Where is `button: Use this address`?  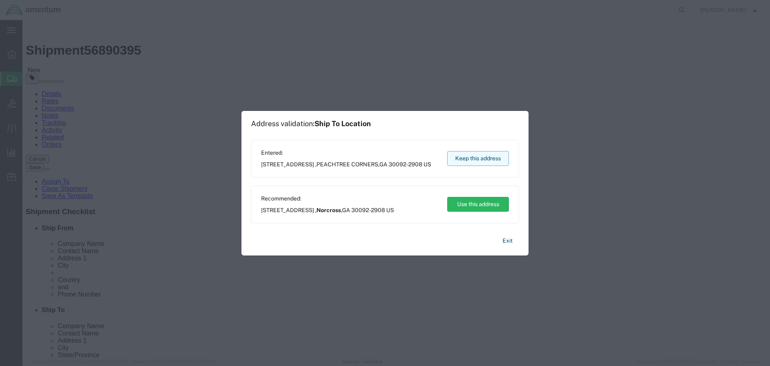 button: Use this address is located at coordinates (478, 204).